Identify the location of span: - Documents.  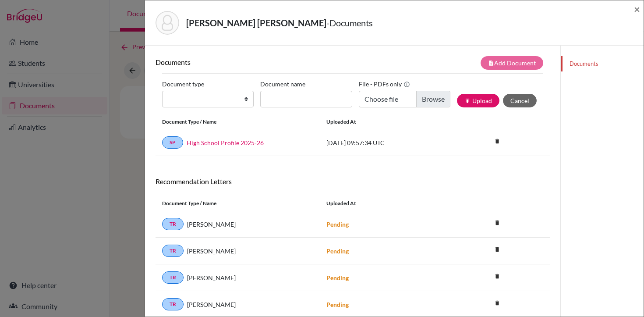
(350, 23).